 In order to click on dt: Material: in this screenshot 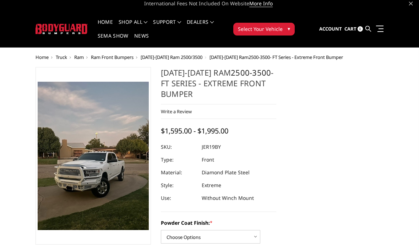, I will do `click(178, 172)`.